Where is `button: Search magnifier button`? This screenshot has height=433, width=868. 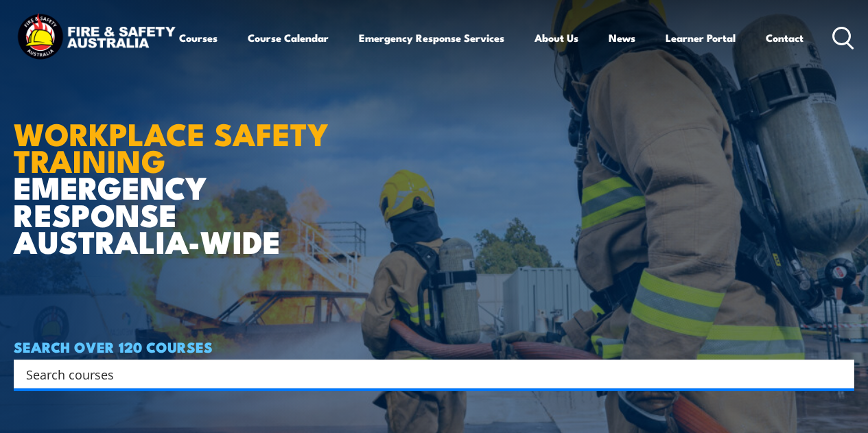 button: Search magnifier button is located at coordinates (840, 374).